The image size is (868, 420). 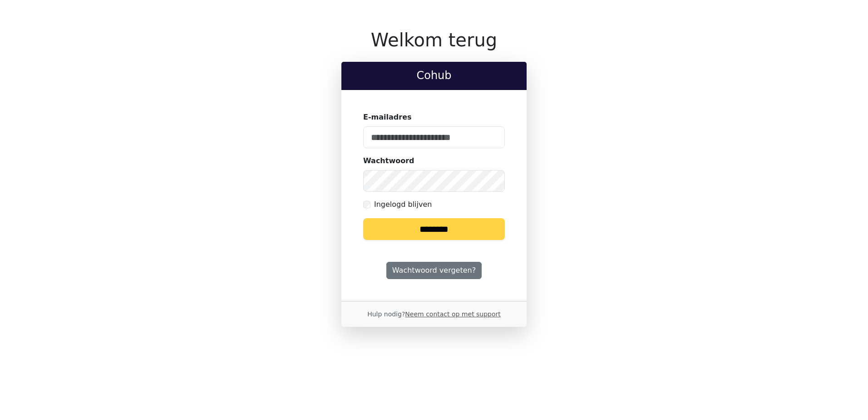 What do you see at coordinates (387, 117) in the screenshot?
I see `label: E-mailadres` at bounding box center [387, 117].